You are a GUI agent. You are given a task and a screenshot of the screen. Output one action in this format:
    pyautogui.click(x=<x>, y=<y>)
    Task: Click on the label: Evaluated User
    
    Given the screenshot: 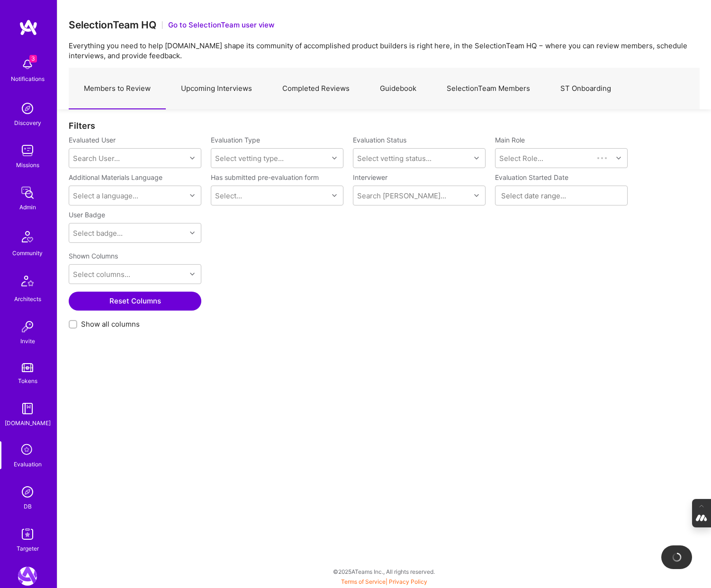 What is the action you would take?
    pyautogui.click(x=135, y=140)
    